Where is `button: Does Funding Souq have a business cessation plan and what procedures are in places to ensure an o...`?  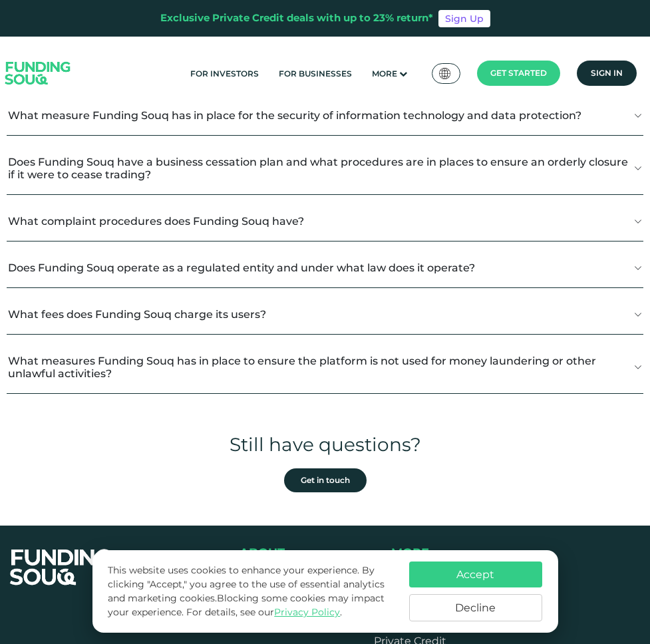 button: Does Funding Souq have a business cessation plan and what procedures are in places to ensure an o... is located at coordinates (324, 168).